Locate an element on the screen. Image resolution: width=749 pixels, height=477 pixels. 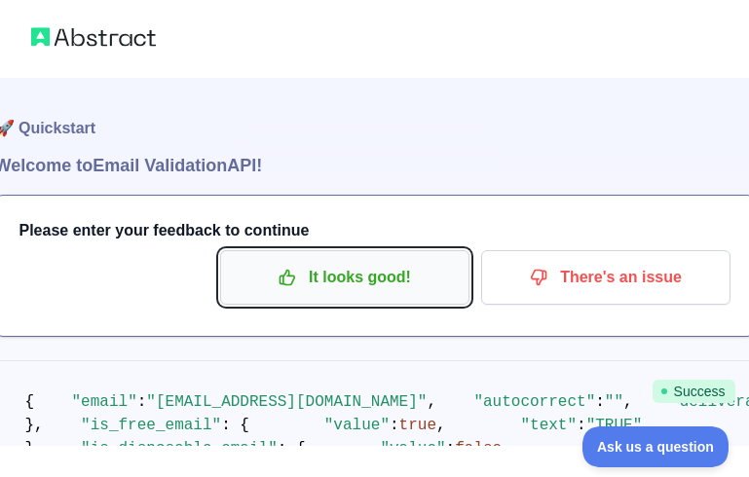
p: There's an issue is located at coordinates (606, 278).